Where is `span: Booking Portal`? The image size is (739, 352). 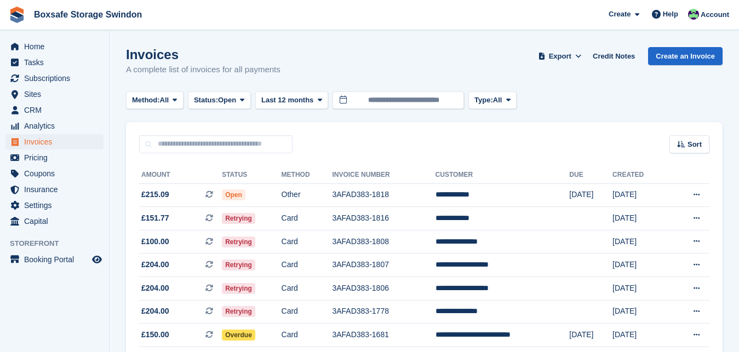 span: Booking Portal is located at coordinates (57, 260).